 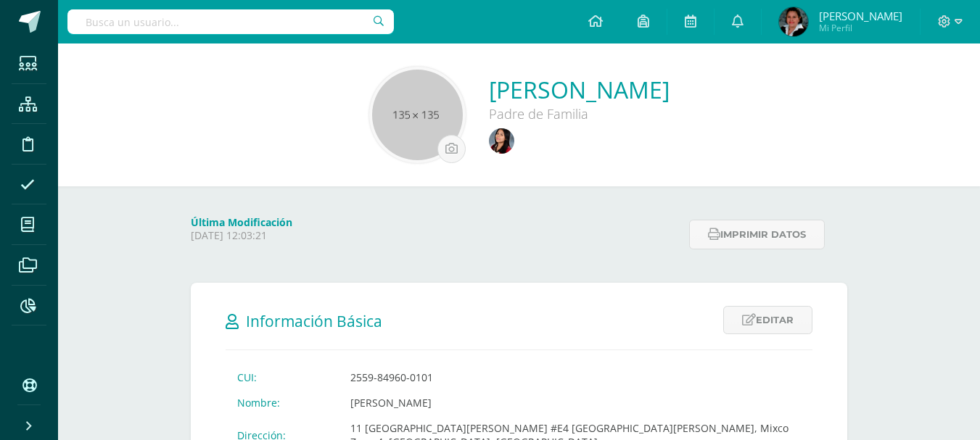 I want to click on div: Padre de Familia, so click(x=579, y=114).